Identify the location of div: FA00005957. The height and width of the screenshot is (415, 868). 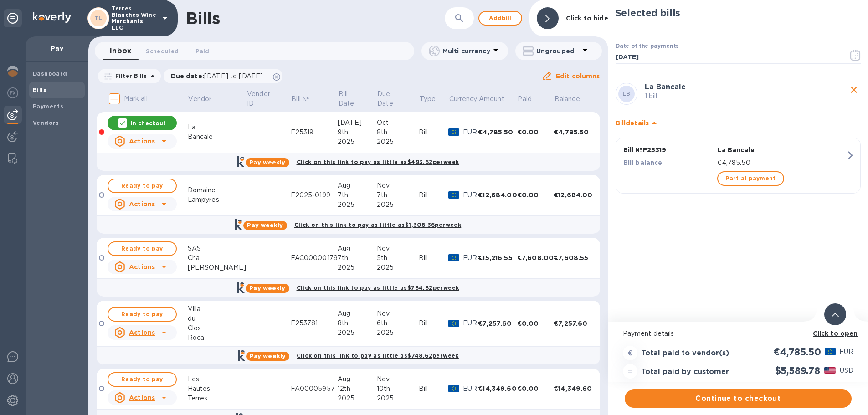
(314, 389).